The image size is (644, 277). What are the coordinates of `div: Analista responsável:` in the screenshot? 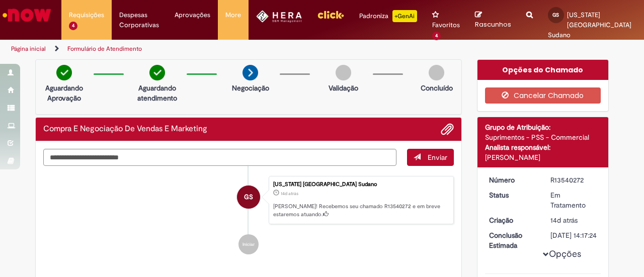 It's located at (543, 148).